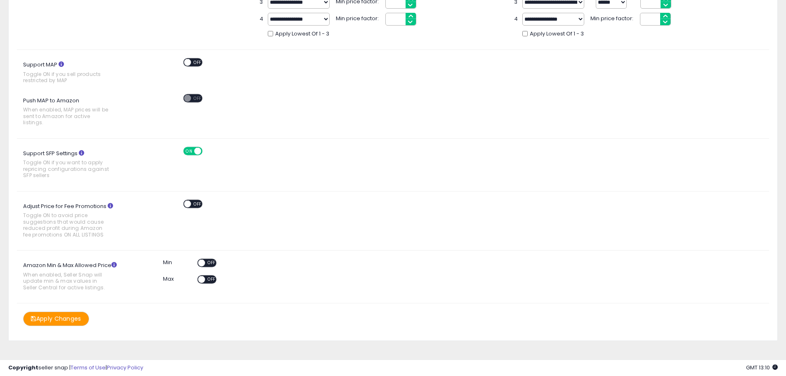  I want to click on span: When enabled, Seller Snap will update min & max values in Seller Central for active listings., so click(67, 281).